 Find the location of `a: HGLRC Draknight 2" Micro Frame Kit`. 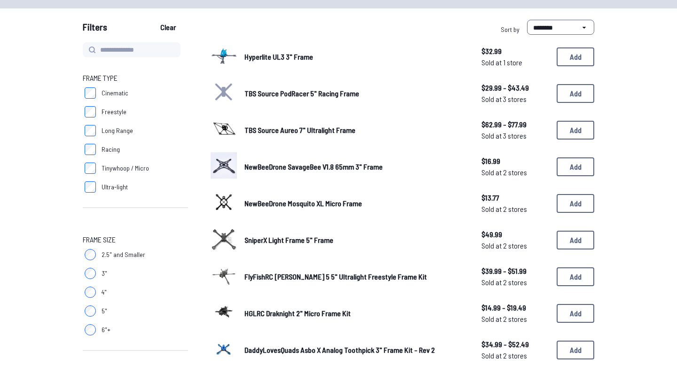

a: HGLRC Draknight 2" Micro Frame Kit is located at coordinates (355, 314).